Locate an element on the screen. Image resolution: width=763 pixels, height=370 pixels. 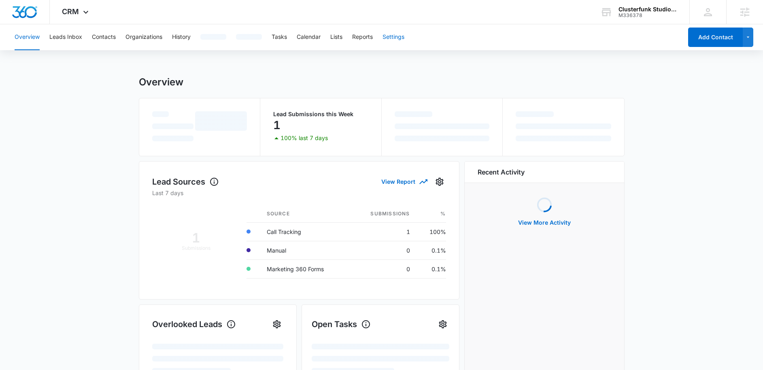
td: 100% is located at coordinates (431, 232).